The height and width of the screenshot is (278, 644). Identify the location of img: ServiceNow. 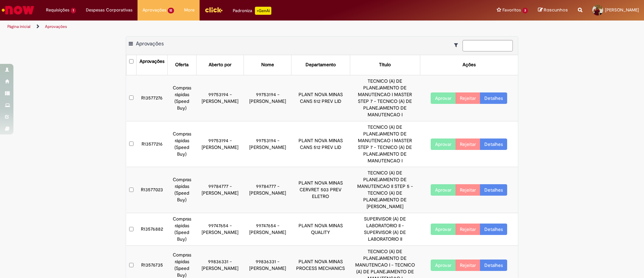
(18, 10).